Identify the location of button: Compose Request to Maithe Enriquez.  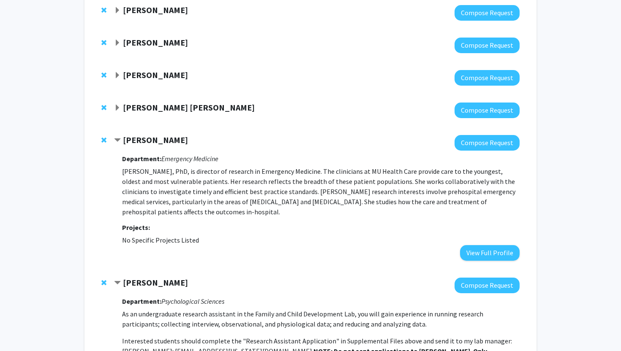
(487, 13).